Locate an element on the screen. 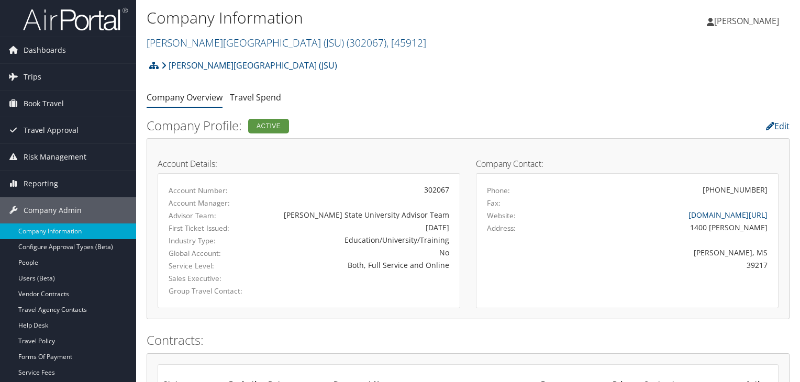  a: Travel Spend is located at coordinates (255, 97).